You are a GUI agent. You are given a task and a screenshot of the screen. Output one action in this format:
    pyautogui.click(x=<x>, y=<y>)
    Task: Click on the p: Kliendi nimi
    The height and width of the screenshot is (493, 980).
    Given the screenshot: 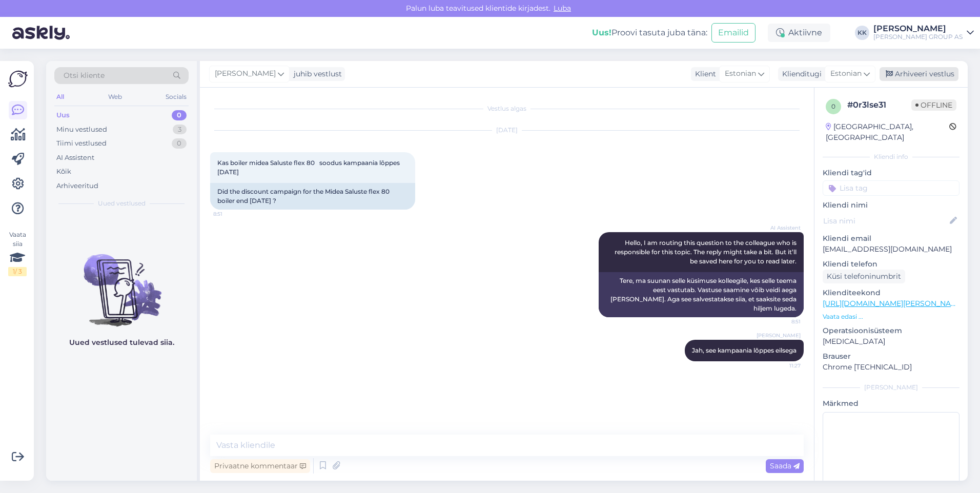 What is the action you would take?
    pyautogui.click(x=890, y=205)
    